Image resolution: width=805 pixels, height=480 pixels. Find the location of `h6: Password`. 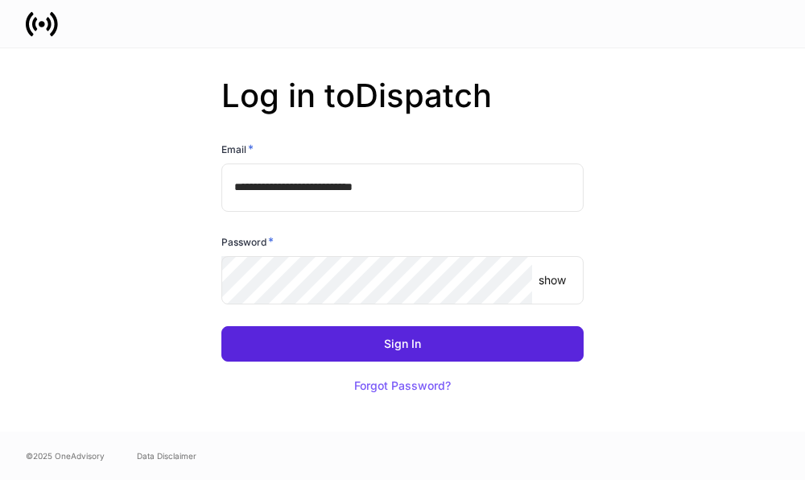

h6: Password is located at coordinates (247, 241).